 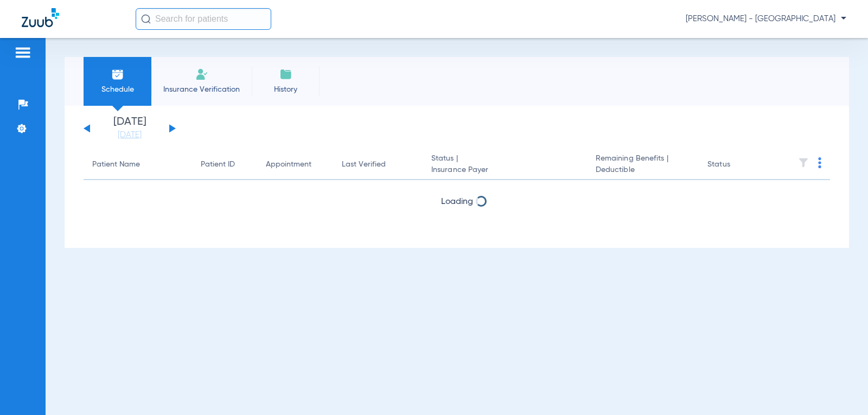 I want to click on img: group-dot-blue.svg, so click(x=820, y=162).